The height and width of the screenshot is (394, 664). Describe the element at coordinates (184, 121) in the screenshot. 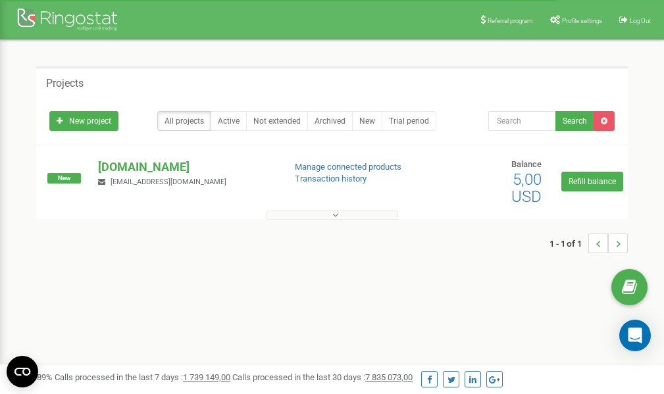

I see `a: All projects` at that location.